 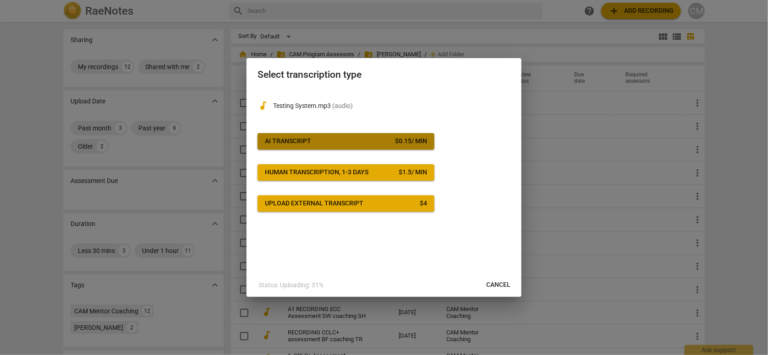 What do you see at coordinates (413, 173) in the screenshot?
I see `div: $ 1.5 / min` at bounding box center [413, 173].